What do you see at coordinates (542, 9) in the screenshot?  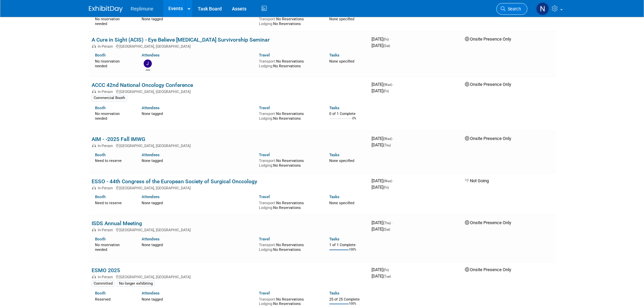 I see `img: Nicole Schaeffner` at bounding box center [542, 9].